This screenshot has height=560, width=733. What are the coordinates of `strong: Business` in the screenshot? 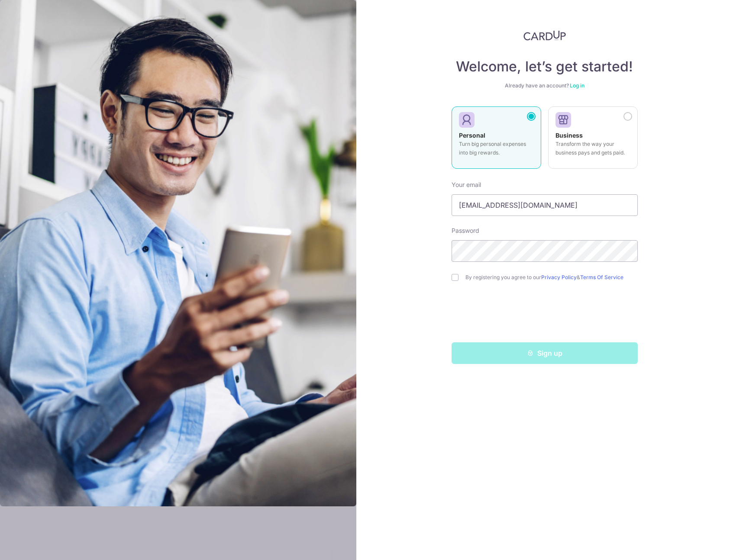 It's located at (569, 135).